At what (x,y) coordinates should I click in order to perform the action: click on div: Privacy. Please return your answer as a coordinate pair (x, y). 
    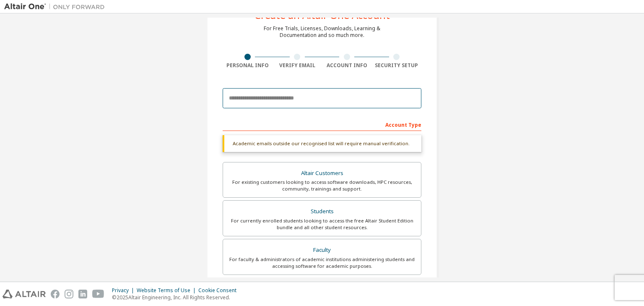
    Looking at the image, I should click on (124, 290).